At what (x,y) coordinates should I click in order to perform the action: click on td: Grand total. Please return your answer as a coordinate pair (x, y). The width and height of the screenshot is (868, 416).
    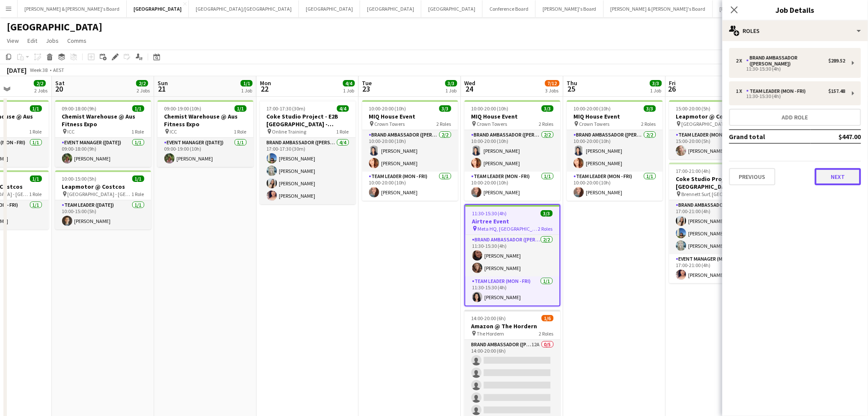
    Looking at the image, I should click on (770, 136).